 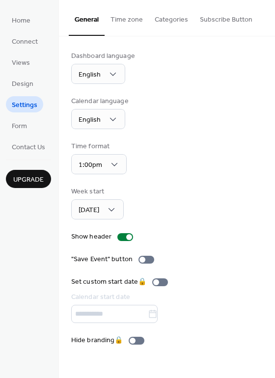 I want to click on a: Form, so click(x=19, y=125).